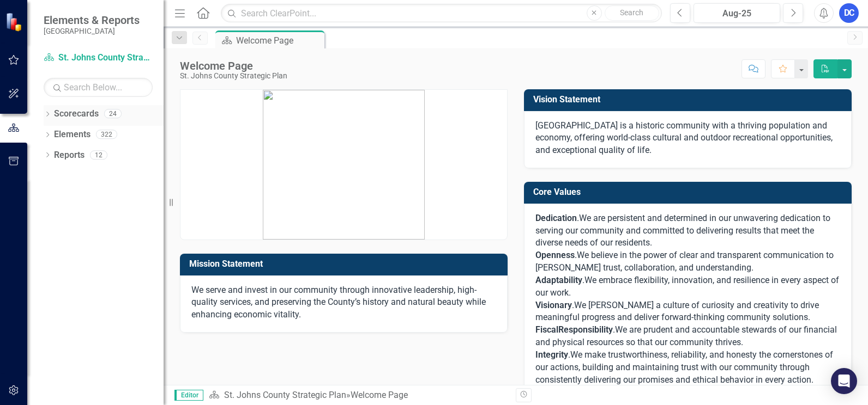  What do you see at coordinates (99, 154) in the screenshot?
I see `div: 12` at bounding box center [99, 154].